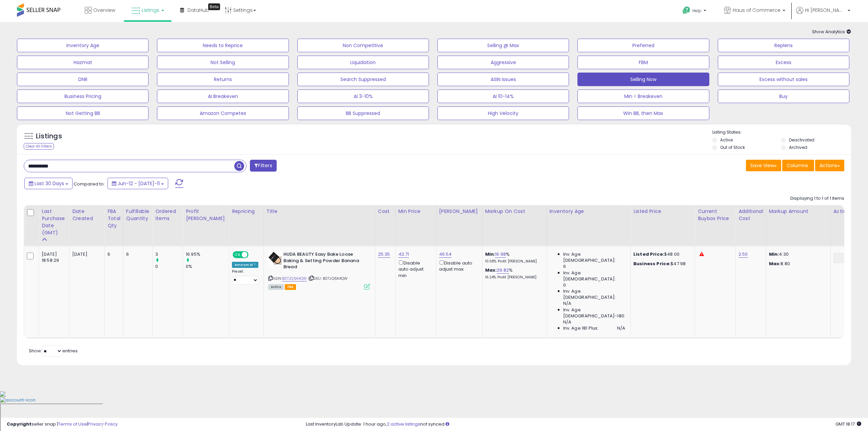  What do you see at coordinates (732, 147) in the screenshot?
I see `label: Out of Stock` at bounding box center [732, 147].